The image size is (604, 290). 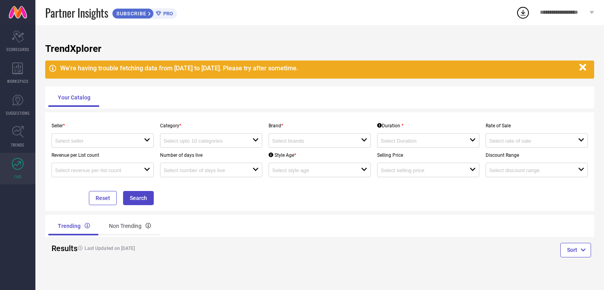 I want to click on p: Revenue per List count, so click(x=103, y=155).